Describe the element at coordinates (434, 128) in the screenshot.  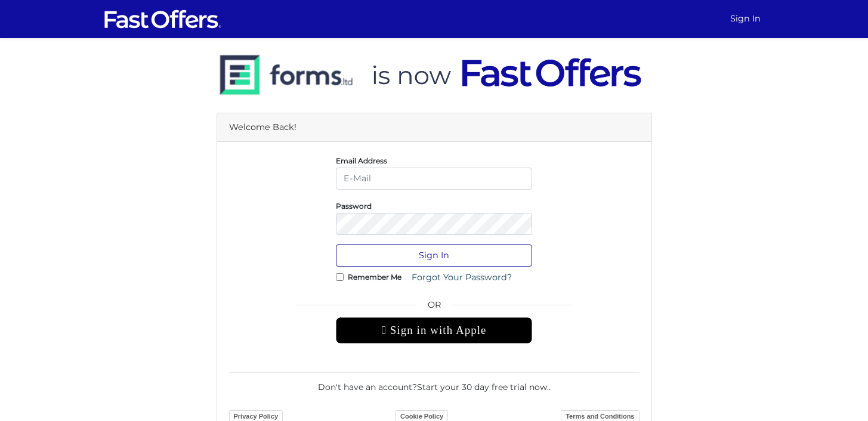
I see `div: Welcome Back!` at that location.